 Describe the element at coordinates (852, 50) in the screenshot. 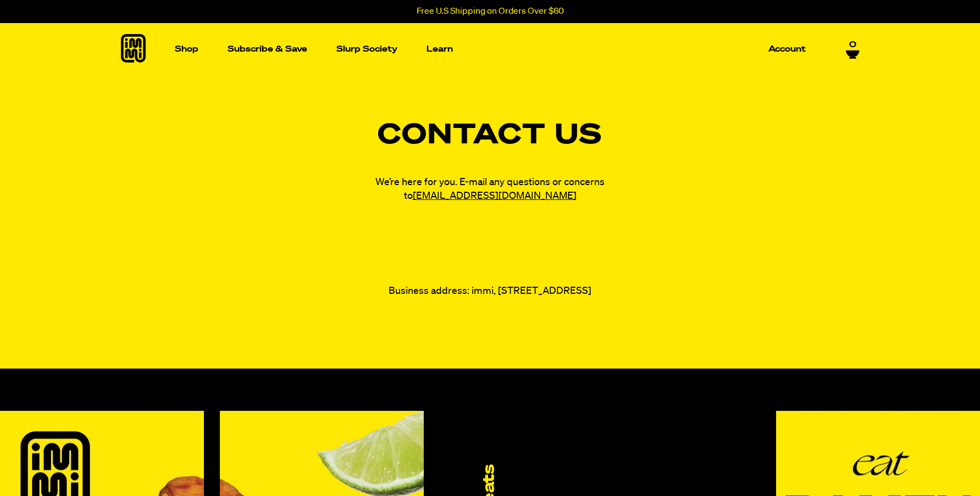

I see `a: 0` at that location.